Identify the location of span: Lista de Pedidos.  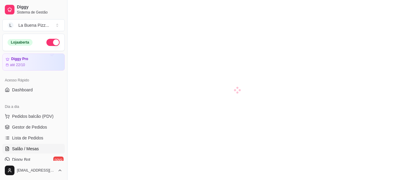
(28, 138).